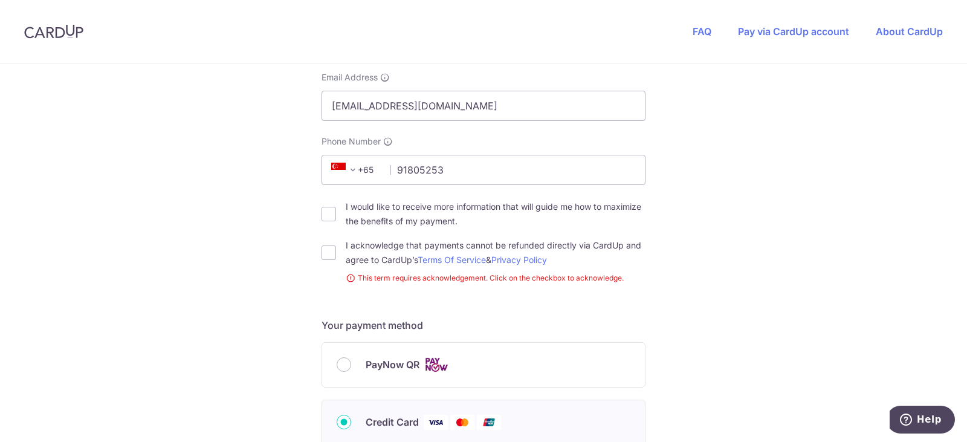  Describe the element at coordinates (349, 77) in the screenshot. I see `span: Email Address` at that location.